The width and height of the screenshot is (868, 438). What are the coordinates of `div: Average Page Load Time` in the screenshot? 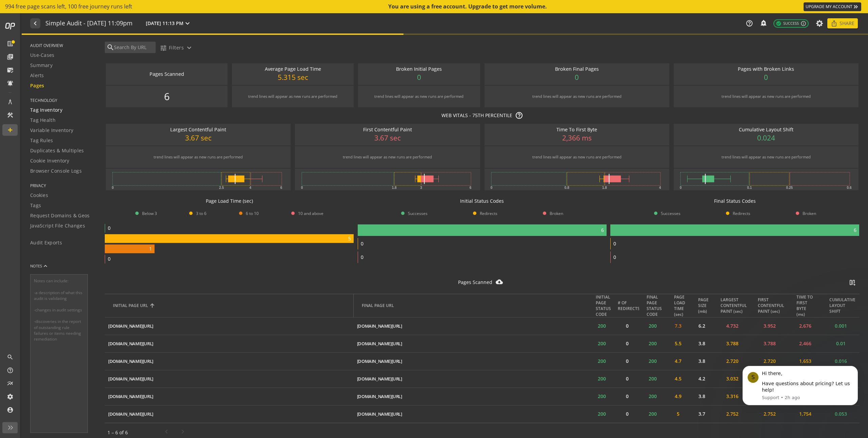 It's located at (292, 69).